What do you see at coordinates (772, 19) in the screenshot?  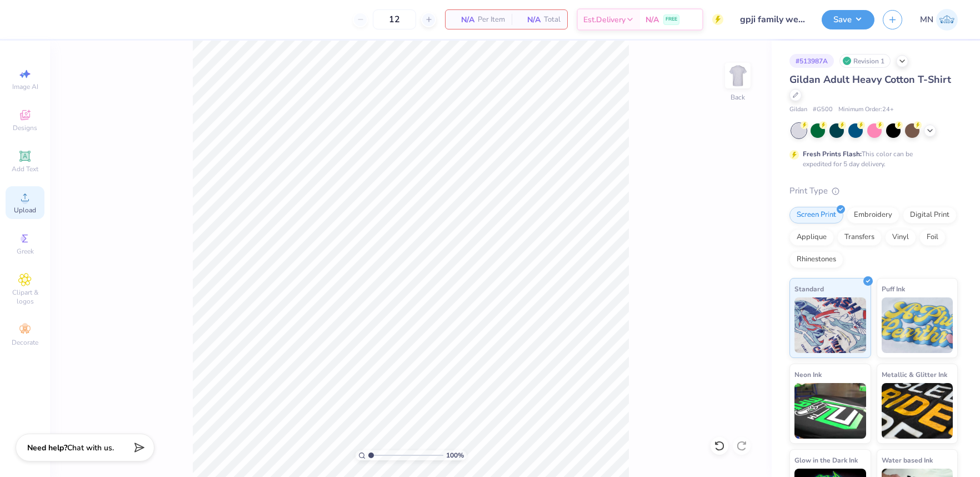 I see `input: Untitled Design` at bounding box center [772, 19].